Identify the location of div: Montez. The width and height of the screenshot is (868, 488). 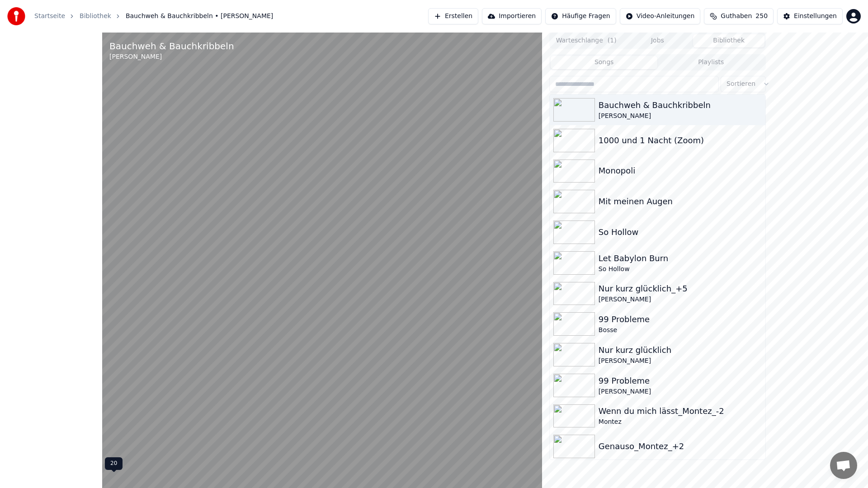
(680, 422).